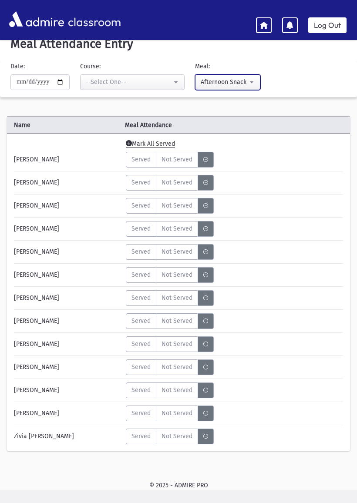 The image size is (357, 503). I want to click on label: Course:, so click(90, 66).